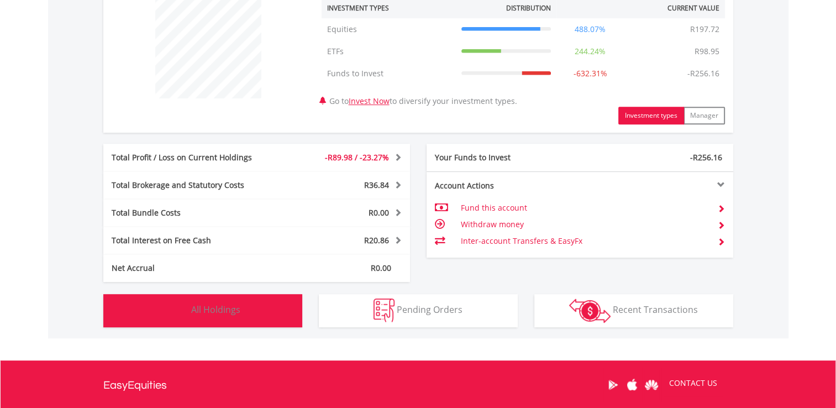 This screenshot has height=408, width=836. I want to click on span: R20.86, so click(376, 240).